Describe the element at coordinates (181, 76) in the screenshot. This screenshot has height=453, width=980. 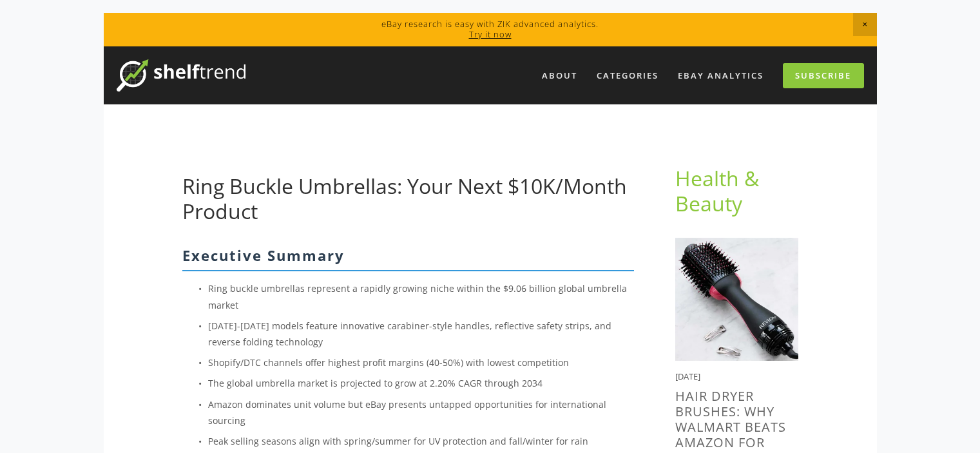
I see `img: ShelfTrend` at that location.